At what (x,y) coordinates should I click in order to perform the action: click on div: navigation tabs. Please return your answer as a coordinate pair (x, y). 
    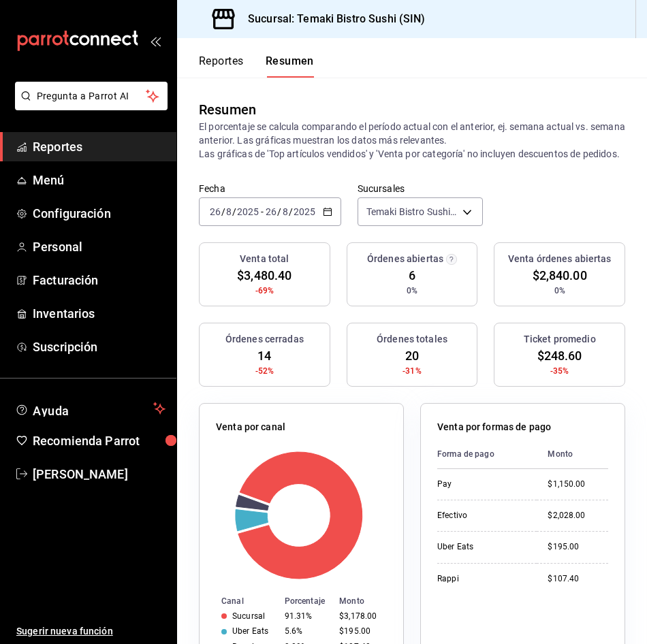
    Looking at the image, I should click on (257, 66).